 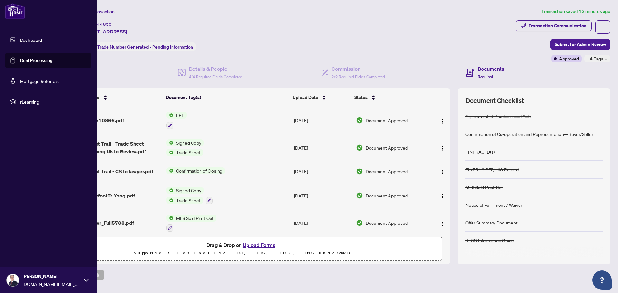 What do you see at coordinates (595, 59) in the screenshot?
I see `span: +4 Tags` at bounding box center [595, 59].